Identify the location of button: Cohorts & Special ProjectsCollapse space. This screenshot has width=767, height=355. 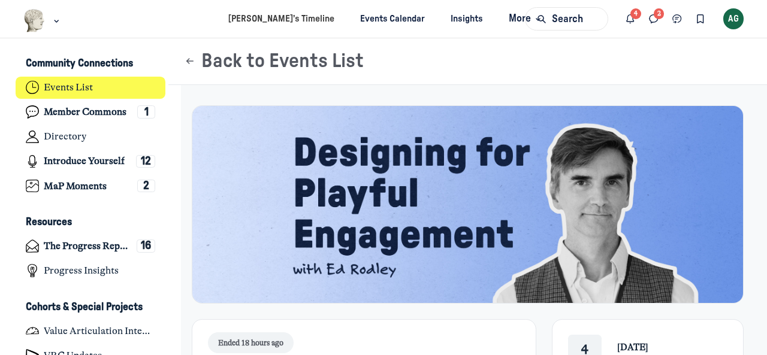
(90, 307).